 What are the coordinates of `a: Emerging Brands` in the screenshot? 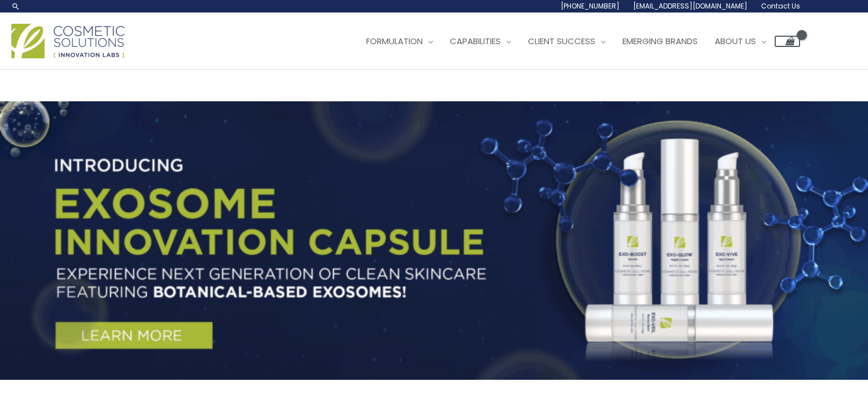 It's located at (660, 41).